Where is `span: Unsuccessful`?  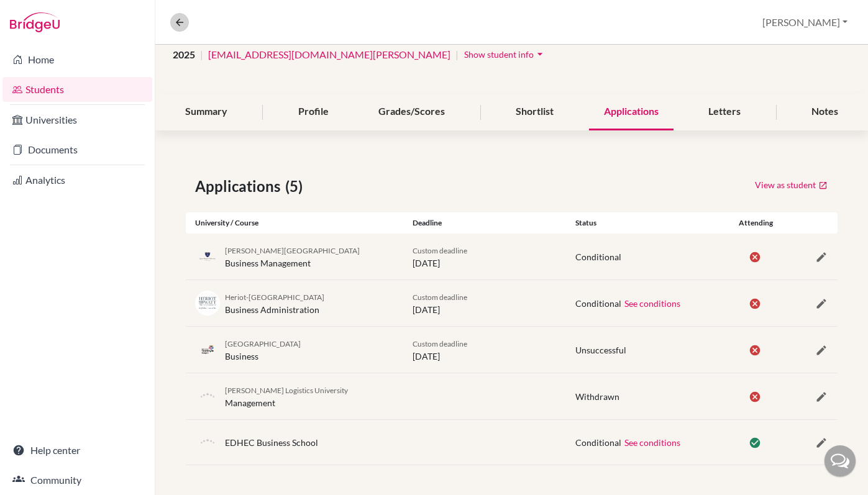 span: Unsuccessful is located at coordinates (601, 349).